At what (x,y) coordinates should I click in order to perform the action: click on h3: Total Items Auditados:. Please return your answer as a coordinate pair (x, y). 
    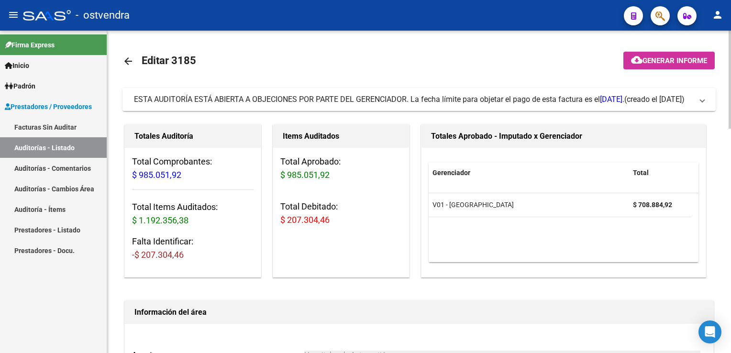
    Looking at the image, I should click on (193, 214).